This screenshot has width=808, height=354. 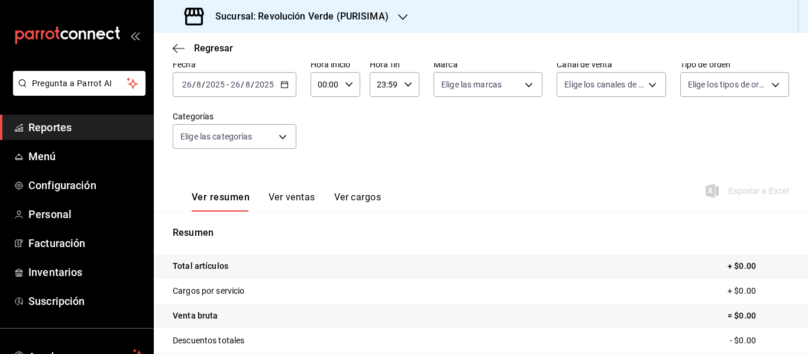 I want to click on p: - $0.00, so click(x=760, y=341).